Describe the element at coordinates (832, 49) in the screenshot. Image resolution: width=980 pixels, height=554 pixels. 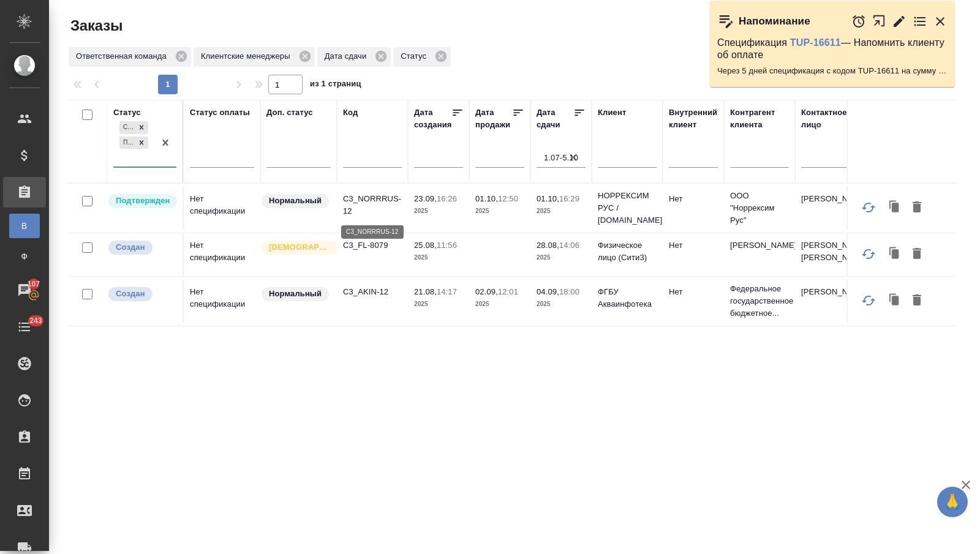
I see `p: Спецификация — Напомнить клиенту об оплате` at that location.